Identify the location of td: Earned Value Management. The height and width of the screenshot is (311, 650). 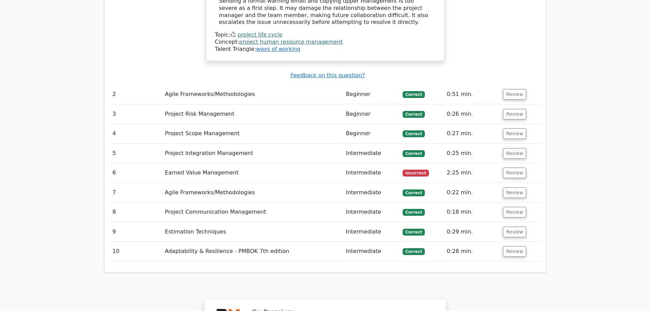
(253, 173).